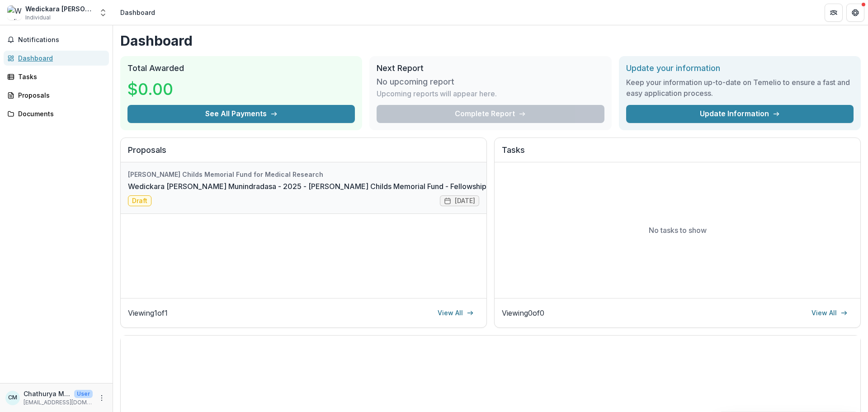 Image resolution: width=868 pixels, height=412 pixels. I want to click on a: Tasks, so click(56, 77).